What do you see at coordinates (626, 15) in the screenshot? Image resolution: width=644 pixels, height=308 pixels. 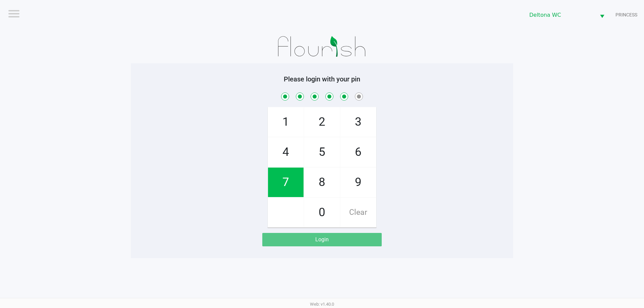 I see `span: PRINCESS` at bounding box center [626, 15].